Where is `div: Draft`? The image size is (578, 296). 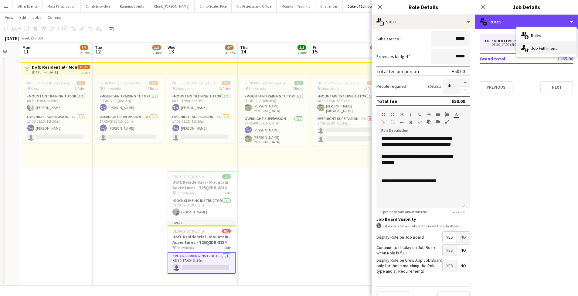 div: Draft is located at coordinates (202, 223).